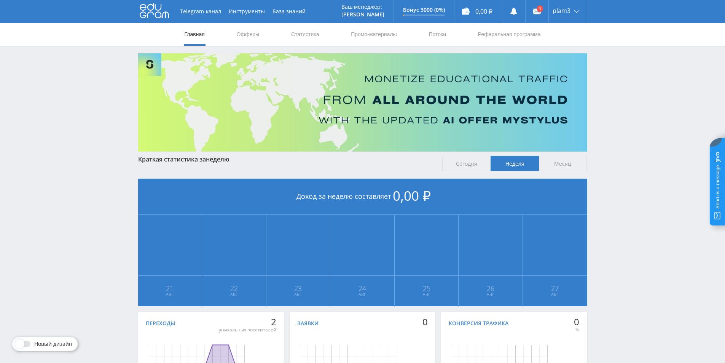  I want to click on a: Промо-материалы, so click(374, 34).